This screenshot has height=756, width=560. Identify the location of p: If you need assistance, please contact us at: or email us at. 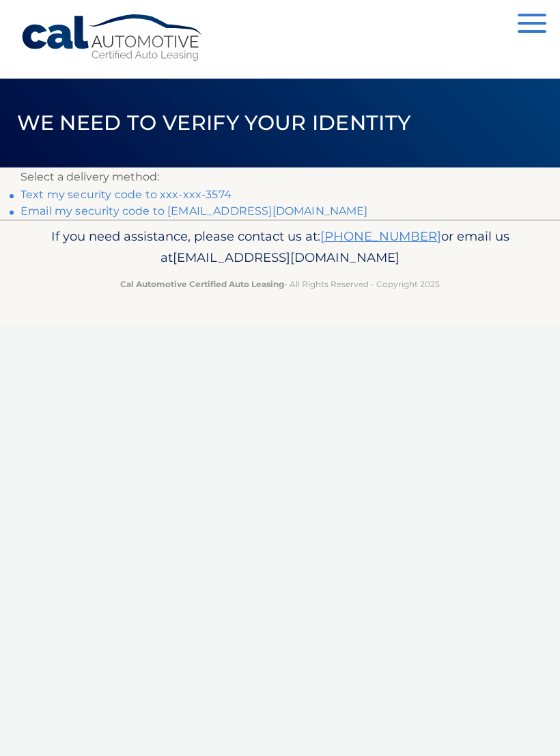
(280, 248).